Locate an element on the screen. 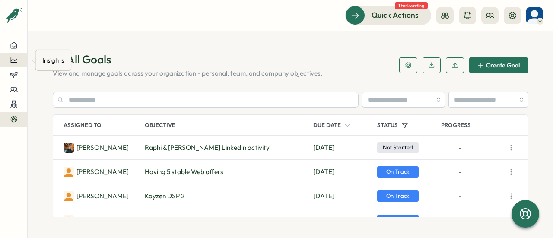 The image size is (553, 238). p: Progress is located at coordinates (471, 125).